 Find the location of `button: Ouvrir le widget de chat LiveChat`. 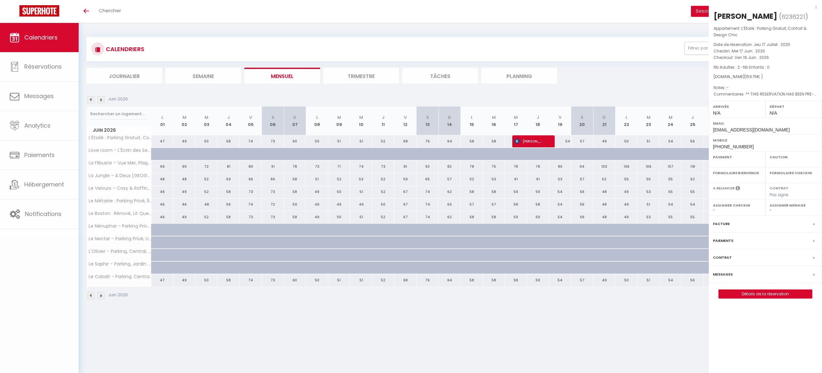

button: Ouvrir le widget de chat LiveChat is located at coordinates (15, 12).